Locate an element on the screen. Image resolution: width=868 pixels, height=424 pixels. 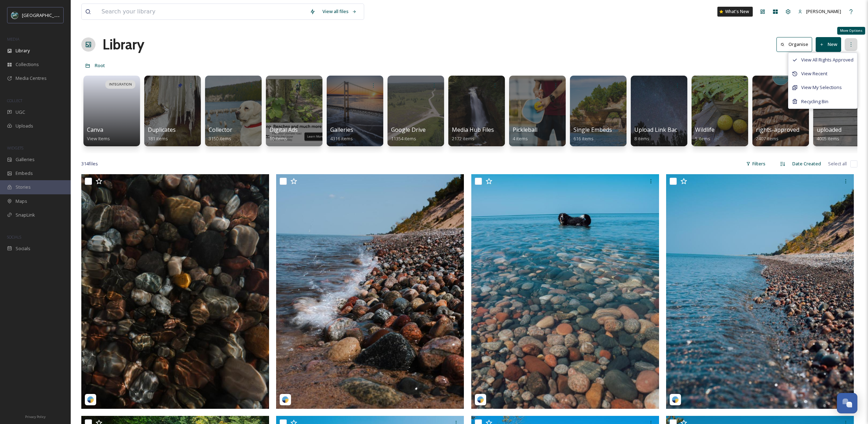
input: Search your library is located at coordinates (202, 12).